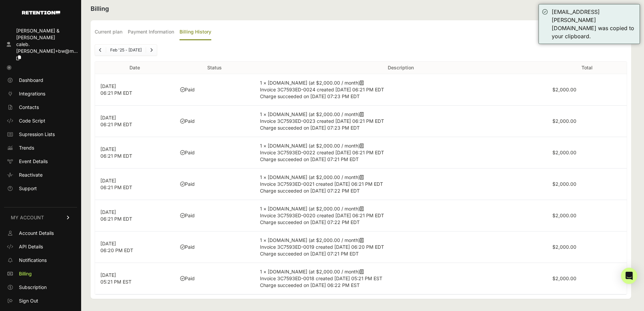 The width and height of the screenshot is (644, 311). I want to click on label: Current plan, so click(109, 32).